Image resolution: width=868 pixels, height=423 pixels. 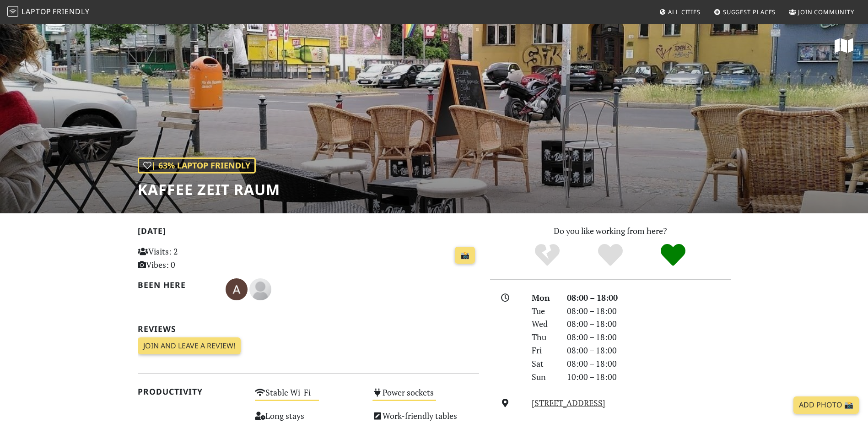 What do you see at coordinates (236, 289) in the screenshot?
I see `img: 3116-ana.jpg` at bounding box center [236, 289].